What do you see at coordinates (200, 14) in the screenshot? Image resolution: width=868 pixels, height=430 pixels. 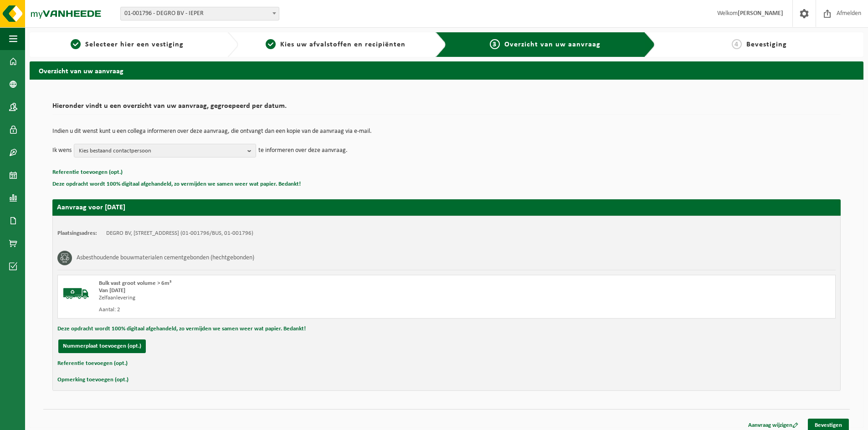 I see `span: 01-001796 - DEGRO BV - IEPER` at bounding box center [200, 14].